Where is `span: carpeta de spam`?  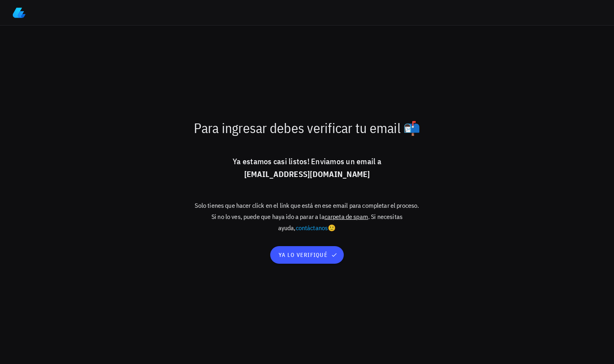
span: carpeta de spam is located at coordinates (346, 217).